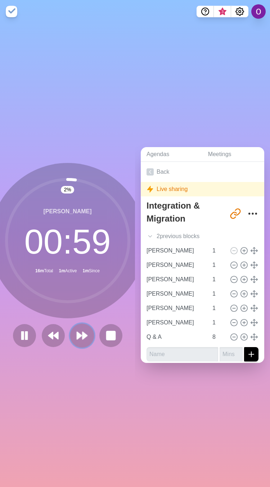 Image resolution: width=270 pixels, height=487 pixels. What do you see at coordinates (198, 236) in the screenshot?
I see `span: s` at bounding box center [198, 236].